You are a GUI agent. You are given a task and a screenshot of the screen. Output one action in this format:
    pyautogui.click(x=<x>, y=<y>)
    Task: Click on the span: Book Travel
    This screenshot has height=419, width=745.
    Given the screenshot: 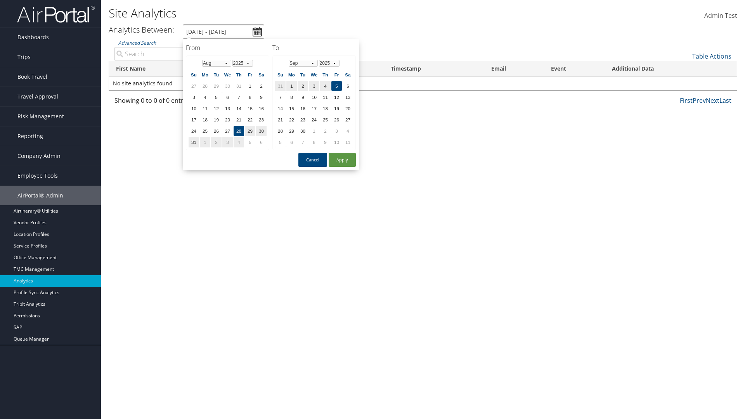 What is the action you would take?
    pyautogui.click(x=32, y=77)
    